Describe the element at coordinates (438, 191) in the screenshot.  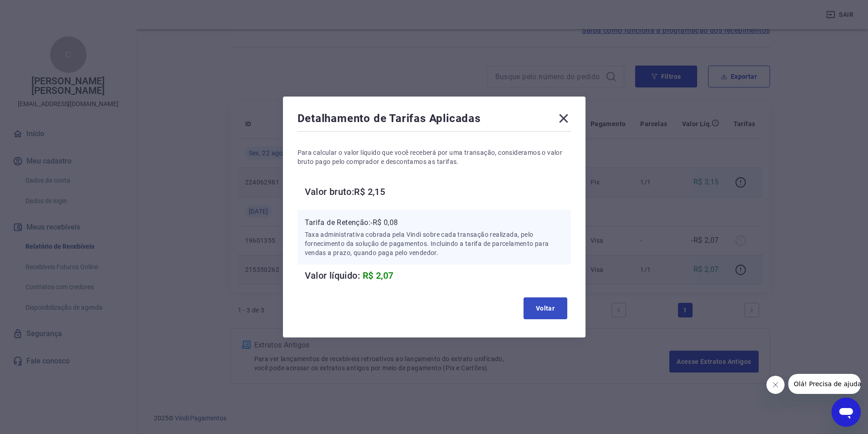
I see `h6: Valor bruto: R$ 2,15` at that location.